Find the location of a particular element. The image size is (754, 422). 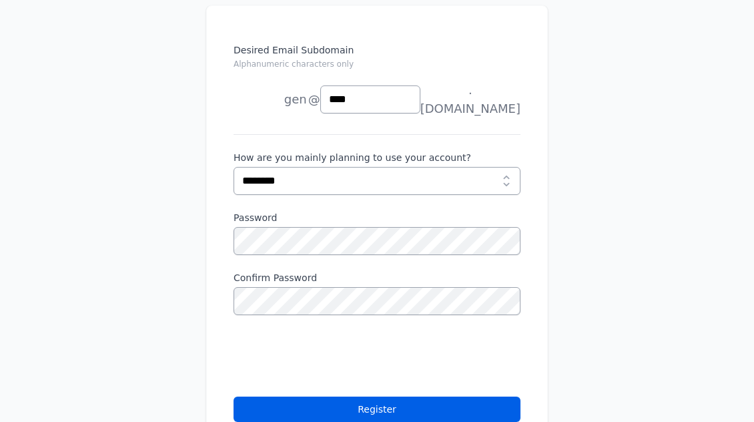

li: news is located at coordinates (270, 105).